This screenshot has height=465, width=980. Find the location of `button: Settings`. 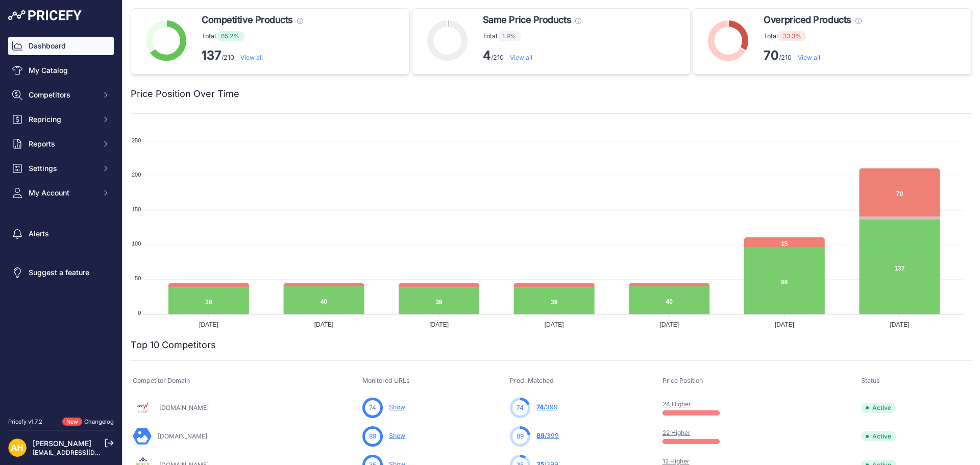

button: Settings is located at coordinates (61, 169).